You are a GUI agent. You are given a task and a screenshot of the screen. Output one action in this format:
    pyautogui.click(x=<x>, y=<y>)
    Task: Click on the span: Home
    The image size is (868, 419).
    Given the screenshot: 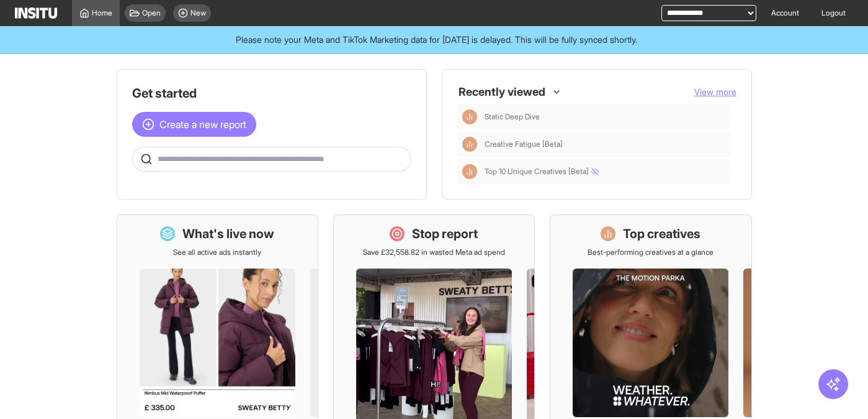 What is the action you would take?
    pyautogui.click(x=102, y=13)
    